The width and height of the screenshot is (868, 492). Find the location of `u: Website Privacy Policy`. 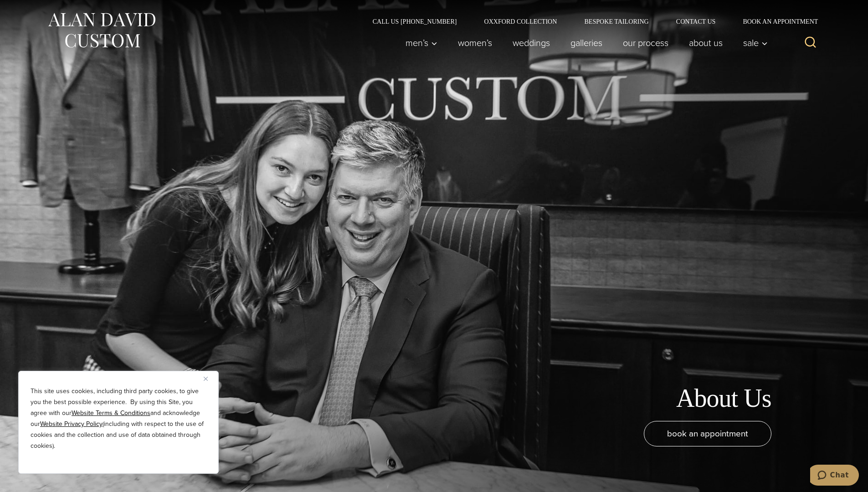

u: Website Privacy Policy is located at coordinates (71, 424).